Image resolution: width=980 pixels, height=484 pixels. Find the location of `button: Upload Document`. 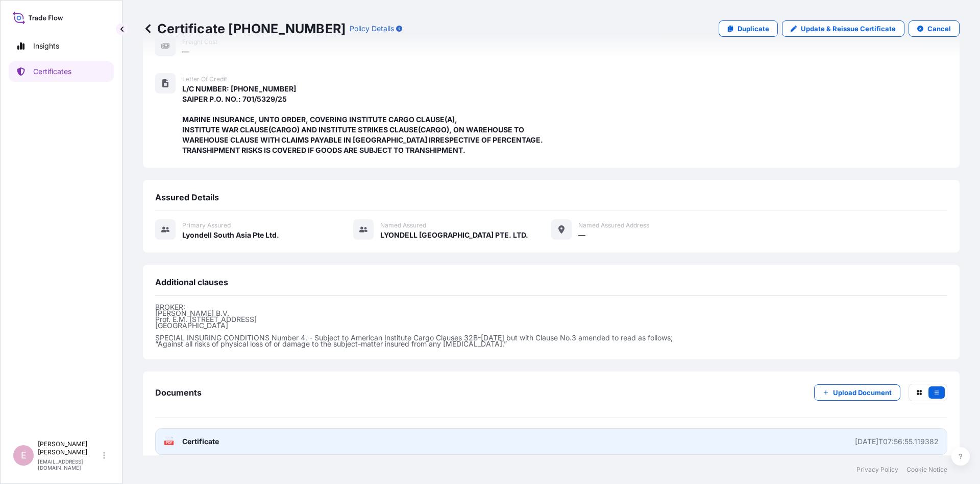

button: Upload Document is located at coordinates (857, 393).